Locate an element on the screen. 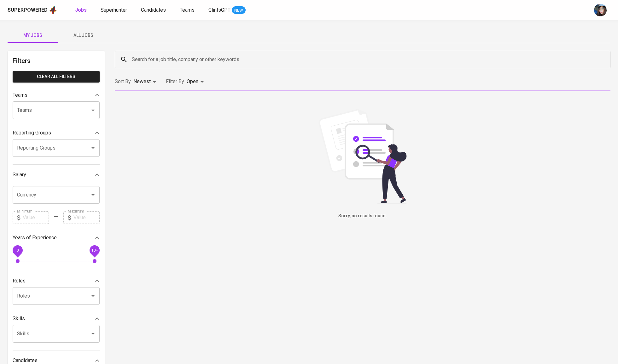 The height and width of the screenshot is (364, 618). div: Years of Experience is located at coordinates (56, 238).